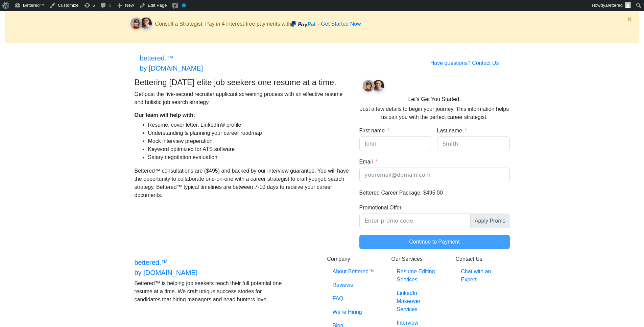  What do you see at coordinates (434, 175) in the screenshot?
I see `input: Email` at bounding box center [434, 175].